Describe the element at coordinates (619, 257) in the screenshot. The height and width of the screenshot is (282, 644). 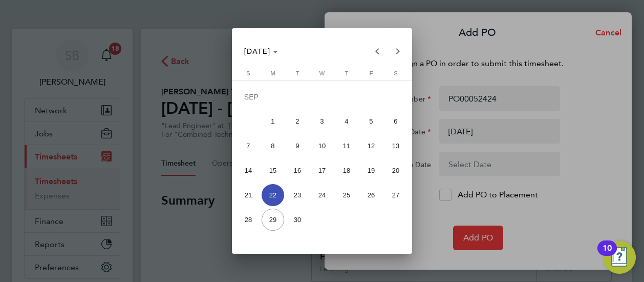
I see `button: Open Resource Center, 10 new notifications` at that location.